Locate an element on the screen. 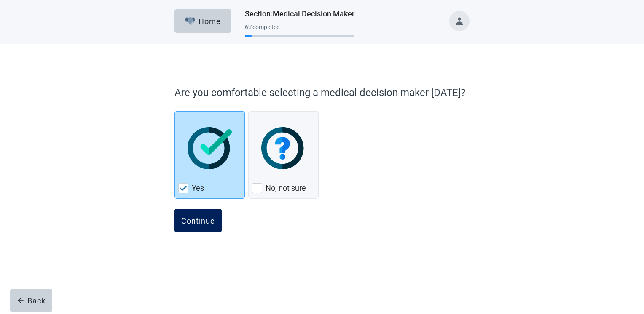  label: No, not sure is located at coordinates (286, 188).